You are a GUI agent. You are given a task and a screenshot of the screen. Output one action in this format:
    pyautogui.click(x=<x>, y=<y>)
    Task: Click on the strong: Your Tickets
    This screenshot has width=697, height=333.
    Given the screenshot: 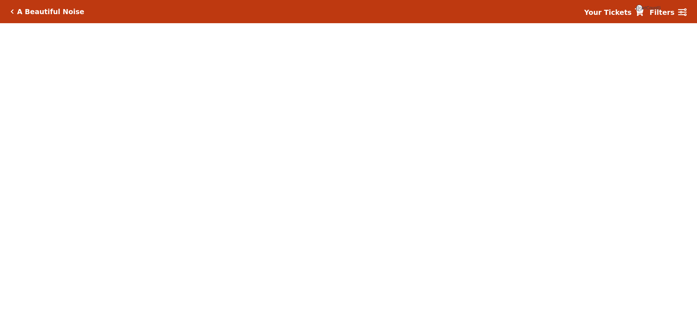 What is the action you would take?
    pyautogui.click(x=607, y=12)
    